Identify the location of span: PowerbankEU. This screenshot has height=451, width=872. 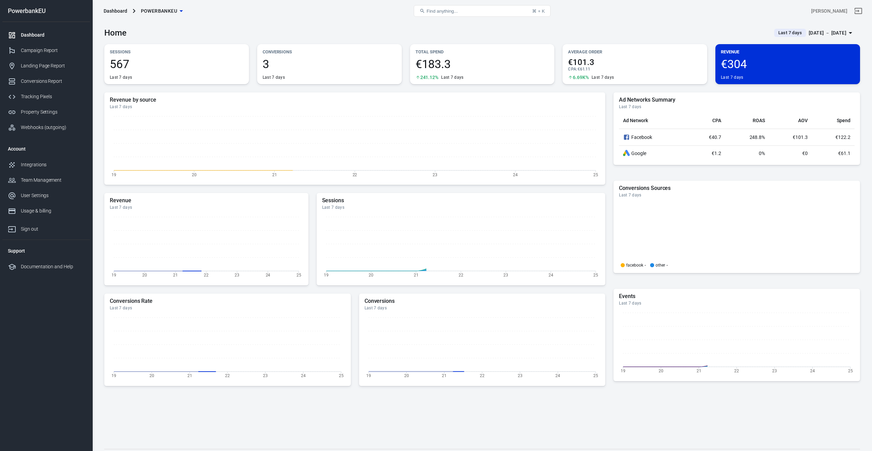
(159, 11).